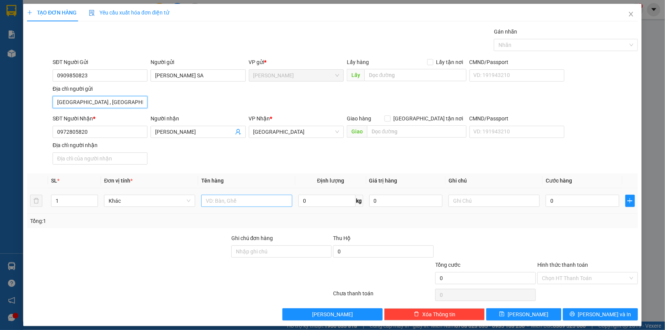 This screenshot has width=665, height=330. What do you see at coordinates (198, 118) in the screenshot?
I see `div: Người nhận` at bounding box center [198, 118].